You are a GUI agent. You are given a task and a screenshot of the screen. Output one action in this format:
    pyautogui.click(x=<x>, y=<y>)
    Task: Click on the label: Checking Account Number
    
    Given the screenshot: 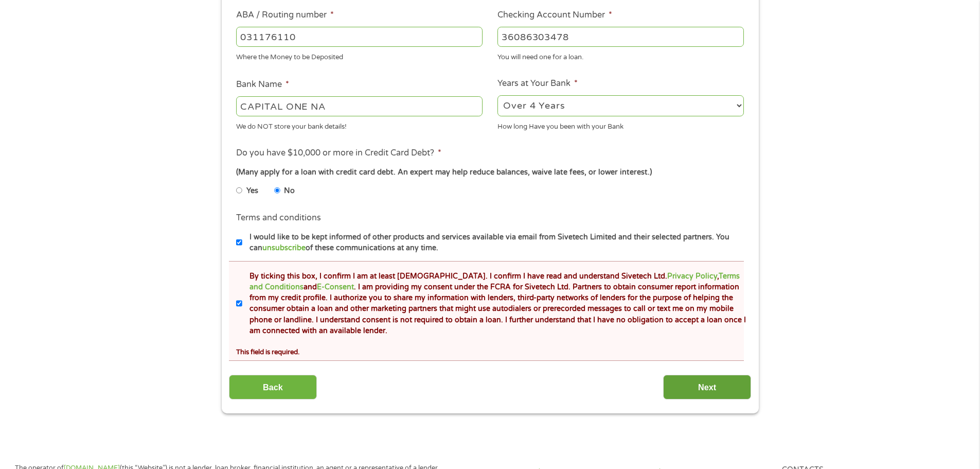 What is the action you would take?
    pyautogui.click(x=555, y=15)
    